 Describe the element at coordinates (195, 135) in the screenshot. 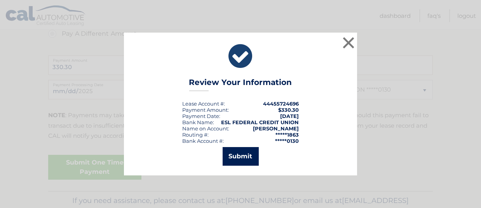

I see `div: Routing #:` at that location.